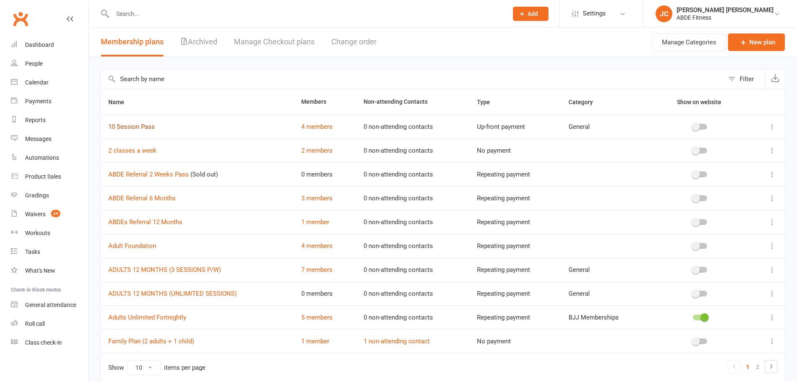 This screenshot has width=797, height=381. I want to click on span: (Sold out), so click(203, 174).